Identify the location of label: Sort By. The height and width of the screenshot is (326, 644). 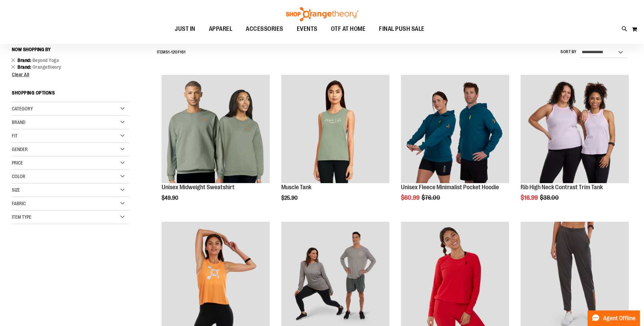
(568, 52).